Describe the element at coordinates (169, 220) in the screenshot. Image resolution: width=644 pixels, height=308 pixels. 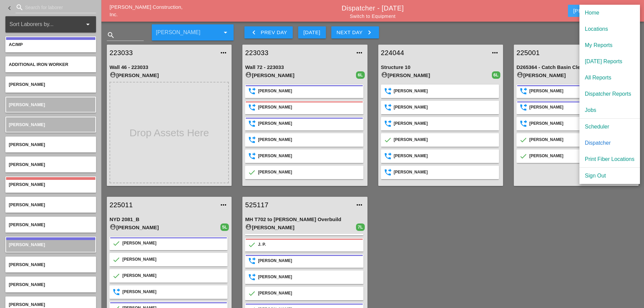
I see `div: NYD 2081_B` at that location.